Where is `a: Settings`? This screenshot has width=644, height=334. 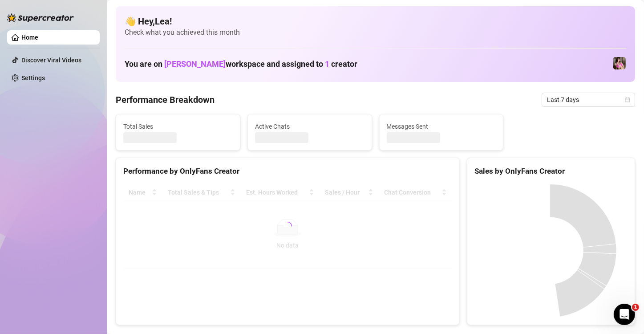
a: Settings is located at coordinates (33, 78).